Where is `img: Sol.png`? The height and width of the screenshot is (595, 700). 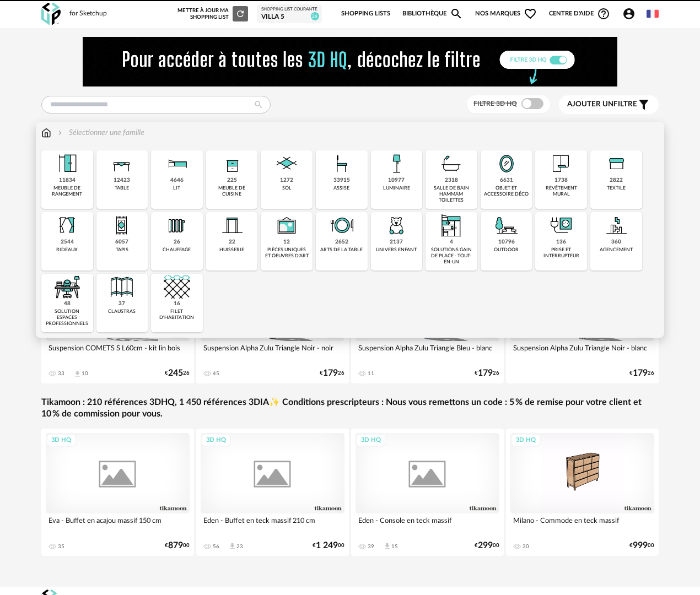
img: Sol.png is located at coordinates (287, 164).